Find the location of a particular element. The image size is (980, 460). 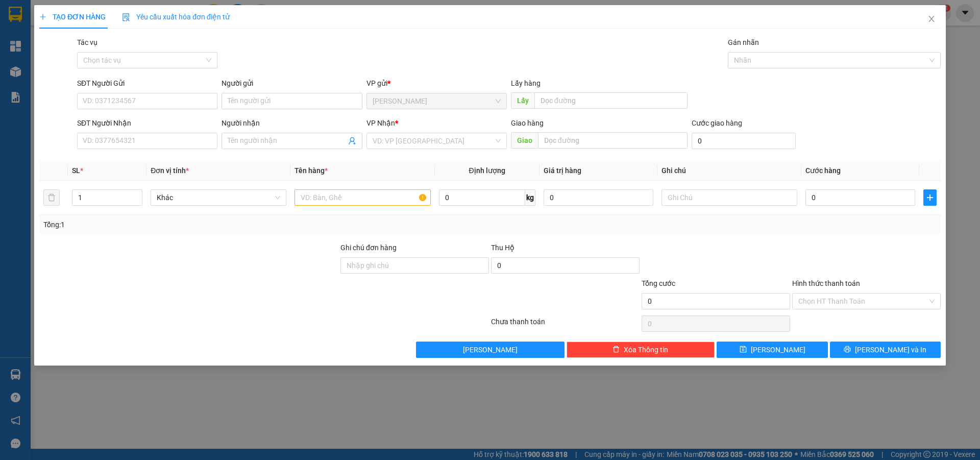

span: SL is located at coordinates (76, 171).